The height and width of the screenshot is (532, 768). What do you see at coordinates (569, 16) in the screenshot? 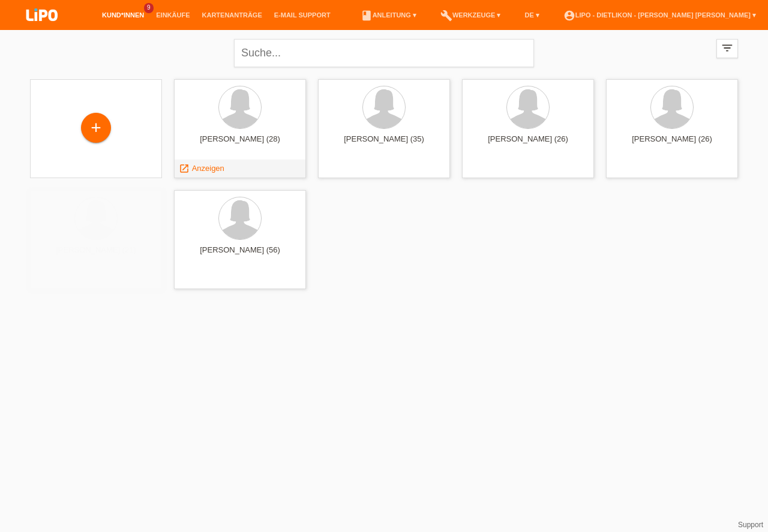
I see `i: account_circle` at bounding box center [569, 16].